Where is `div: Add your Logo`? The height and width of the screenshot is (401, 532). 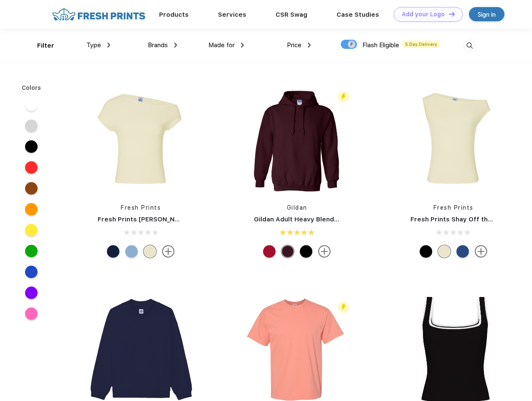 div: Add your Logo is located at coordinates (422, 14).